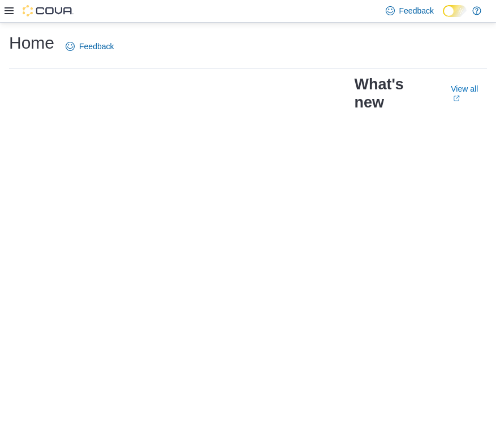 The image size is (496, 448). I want to click on span: Dark Mode, so click(442, 17).